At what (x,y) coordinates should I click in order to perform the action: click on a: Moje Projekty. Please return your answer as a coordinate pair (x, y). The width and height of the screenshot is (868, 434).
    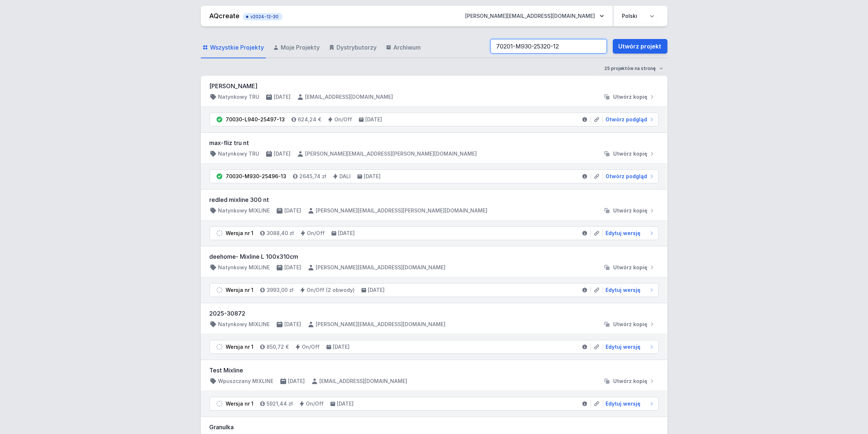
    Looking at the image, I should click on (296, 48).